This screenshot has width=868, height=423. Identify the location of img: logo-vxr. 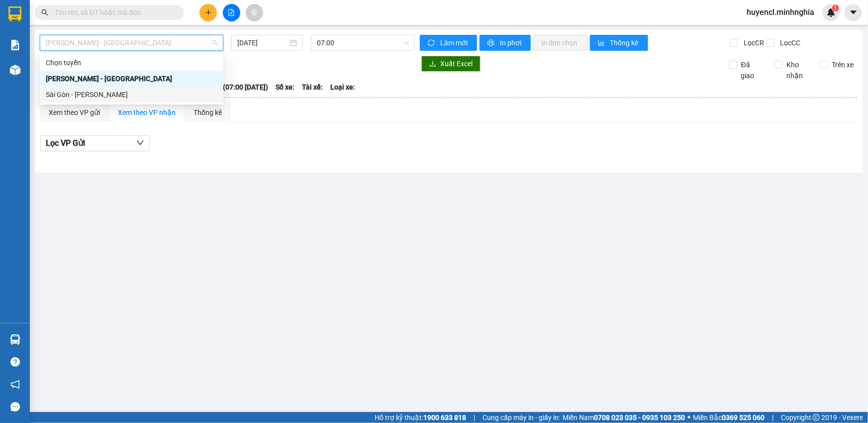
(15, 14).